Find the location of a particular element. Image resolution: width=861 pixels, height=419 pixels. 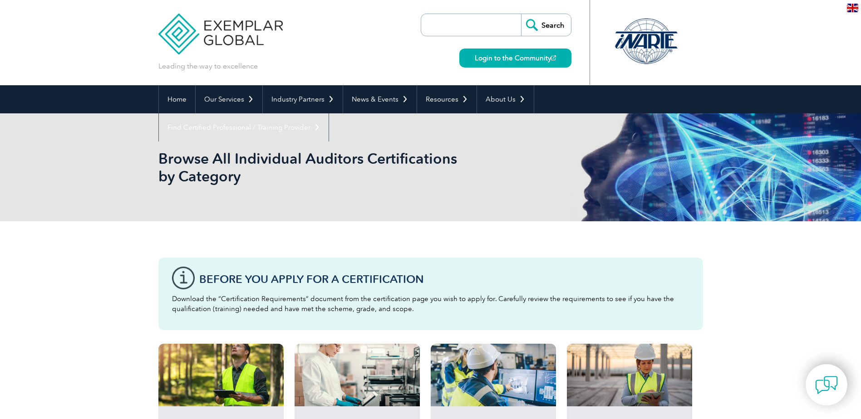

a: Home is located at coordinates (177, 99).